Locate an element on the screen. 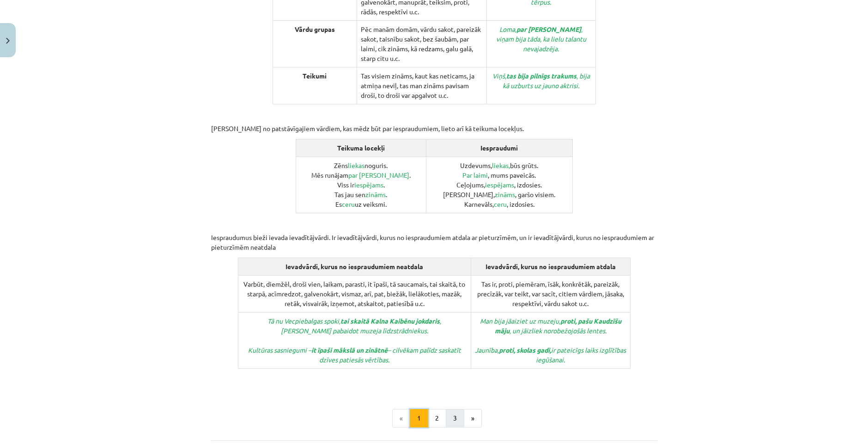 The width and height of the screenshot is (868, 445). td: Tas visiem zināms, kaut kas neticams, ja atmiņa neviļ, tas man zināms pavisam droši, to droši var... is located at coordinates (422, 86).